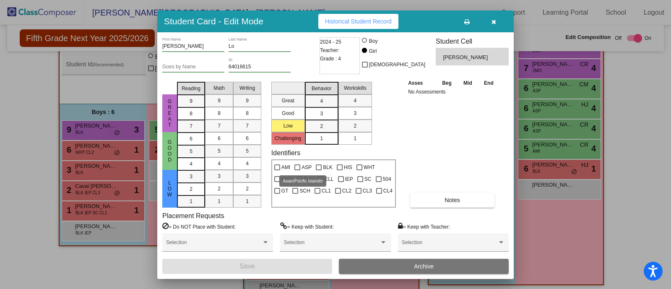 Image resolution: width=671 pixels, height=289 pixels. I want to click on button: Save, so click(247, 266).